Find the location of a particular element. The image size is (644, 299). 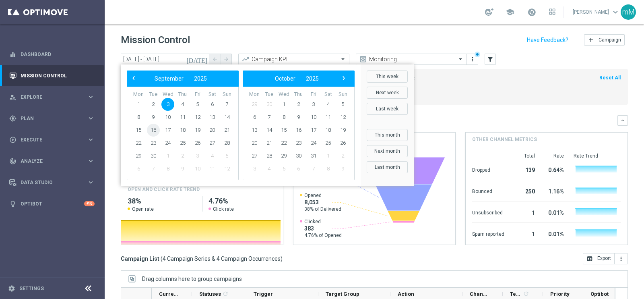

span: 17 is located at coordinates (314, 130).